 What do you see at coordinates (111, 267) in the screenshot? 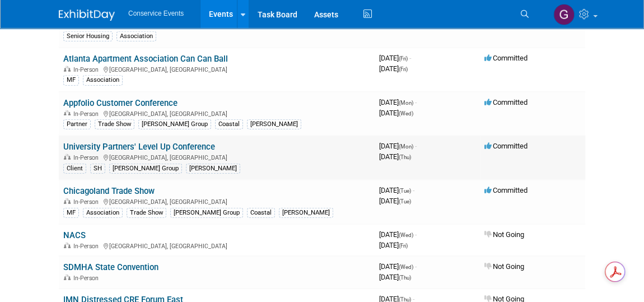
I see `a: SDMHA State Convention` at bounding box center [111, 267].